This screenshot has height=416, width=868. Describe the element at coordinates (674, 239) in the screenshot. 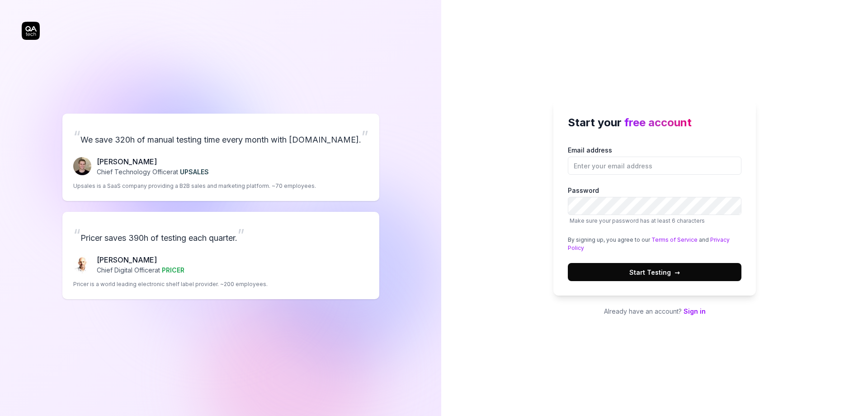

I see `a: Terms of Service` at that location.